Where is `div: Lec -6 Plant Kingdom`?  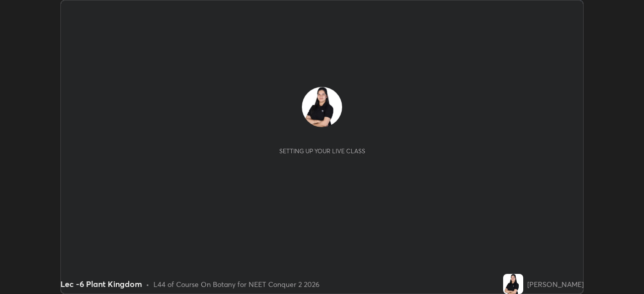
div: Lec -6 Plant Kingdom is located at coordinates (101, 284).